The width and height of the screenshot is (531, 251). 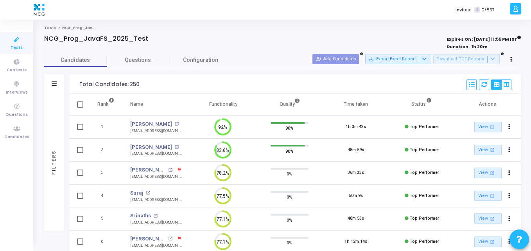 What do you see at coordinates (464, 10) in the screenshot?
I see `label: Invites:` at bounding box center [464, 10].